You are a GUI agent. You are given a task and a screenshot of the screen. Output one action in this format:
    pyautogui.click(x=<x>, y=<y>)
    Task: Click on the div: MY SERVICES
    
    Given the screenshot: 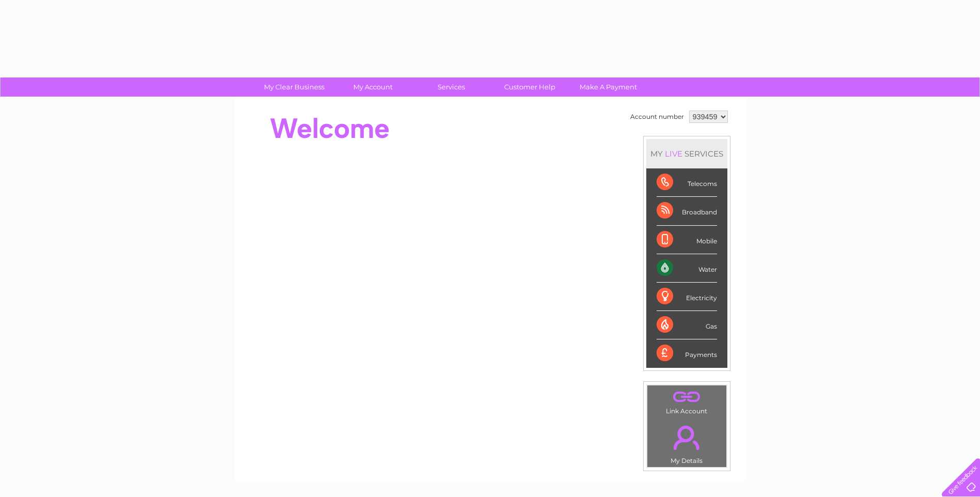 What is the action you would take?
    pyautogui.click(x=686, y=153)
    